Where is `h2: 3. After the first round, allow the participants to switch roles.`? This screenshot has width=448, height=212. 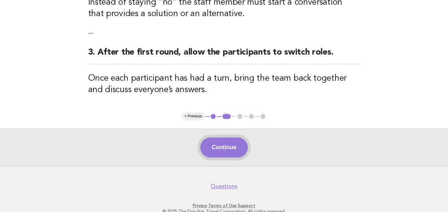 h2: 3. After the first round, allow the participants to switch roles. is located at coordinates (224, 55).